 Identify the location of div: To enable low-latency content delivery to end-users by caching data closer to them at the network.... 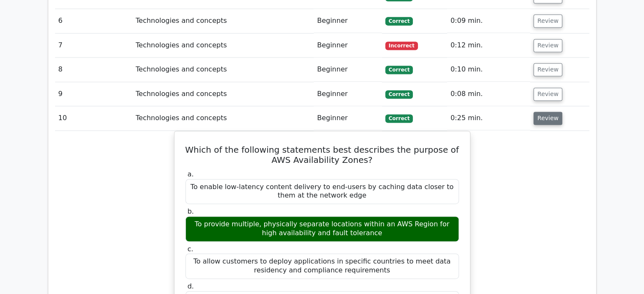
(322, 192).